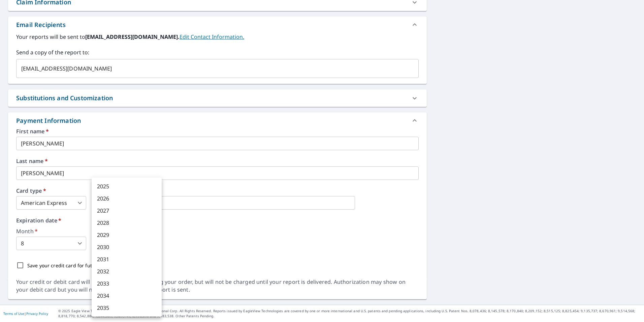 The height and width of the screenshot is (322, 644). What do you see at coordinates (126, 308) in the screenshot?
I see `li: 2035` at bounding box center [126, 308].